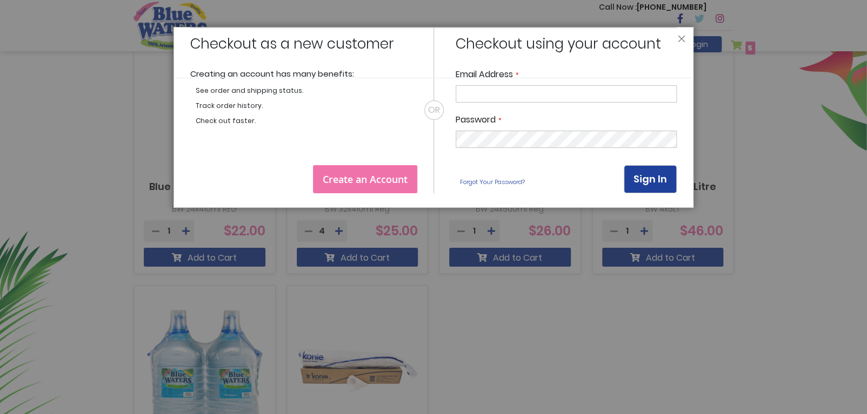 The width and height of the screenshot is (867, 414). I want to click on button: Sign In, so click(650, 179).